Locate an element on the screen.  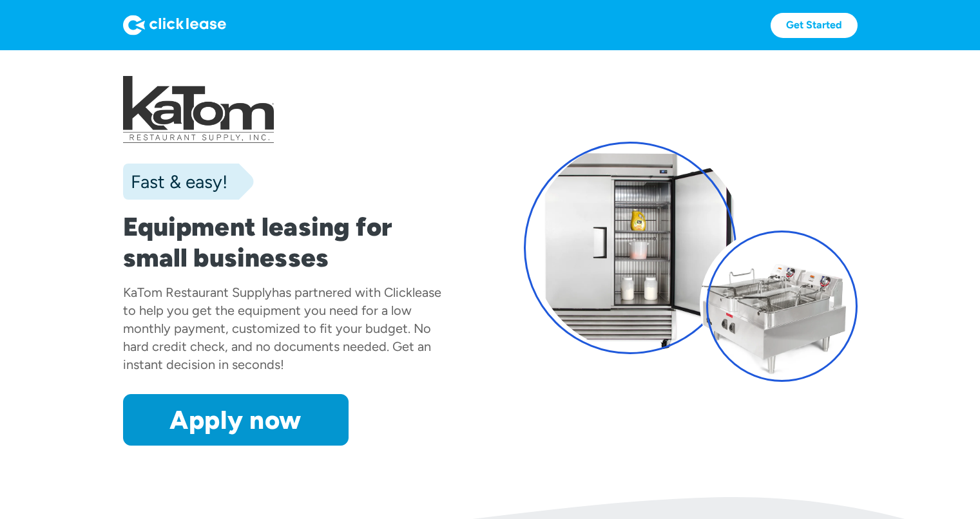
h1: Equipment leasing for small businesses is located at coordinates (290, 242).